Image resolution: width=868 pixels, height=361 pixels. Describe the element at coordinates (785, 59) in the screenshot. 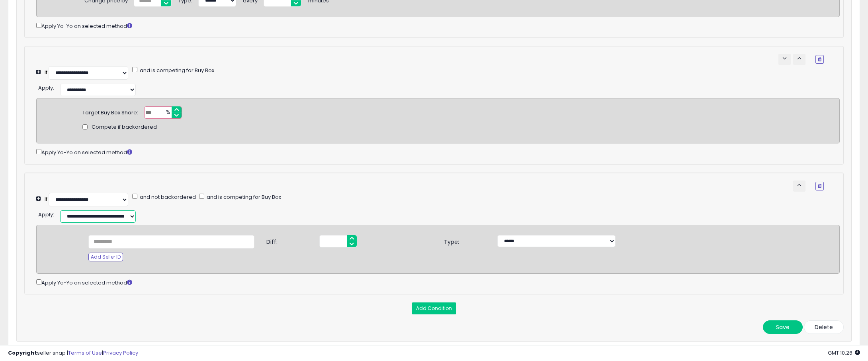

I see `button: keyboard_arrow_down` at that location.